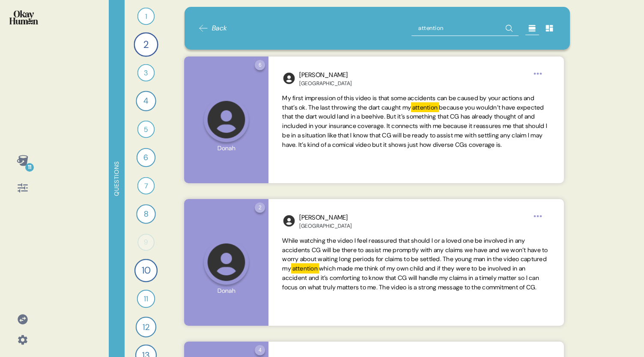 This screenshot has height=357, width=644. What do you see at coordinates (414, 126) in the screenshot?
I see `span: because you wouldn’t have expected that the dart would land in a beehive. But it’s something that...` at bounding box center [414, 126].